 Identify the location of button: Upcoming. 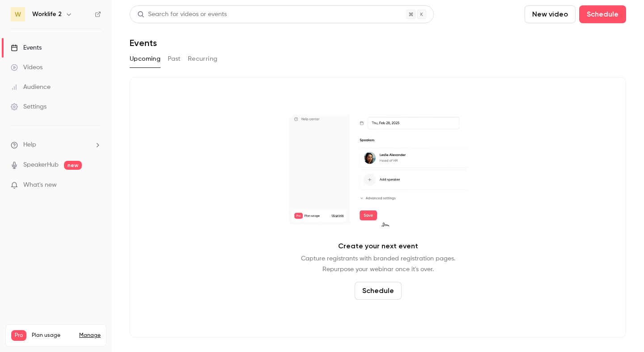
(145, 59).